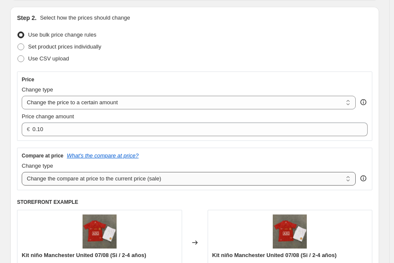  Describe the element at coordinates (48, 58) in the screenshot. I see `span: Use CSV upload` at that location.